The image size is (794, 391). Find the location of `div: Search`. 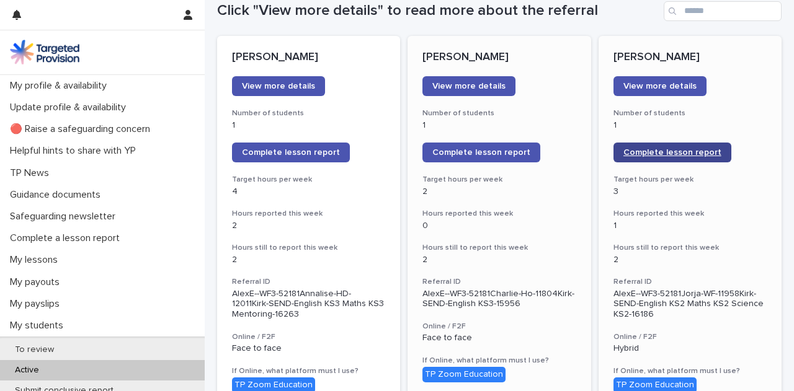

div: Search is located at coordinates (723, 11).